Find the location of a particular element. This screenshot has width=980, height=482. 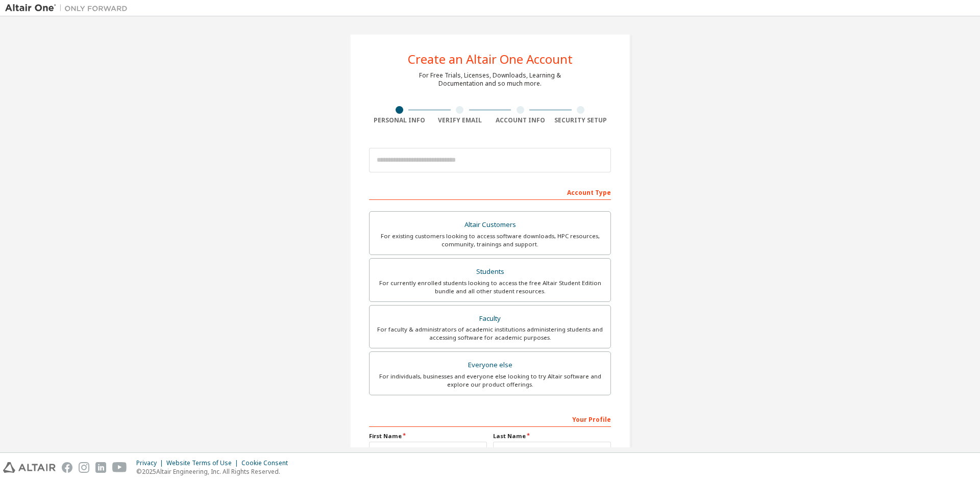

div: Privacy is located at coordinates (151, 463).